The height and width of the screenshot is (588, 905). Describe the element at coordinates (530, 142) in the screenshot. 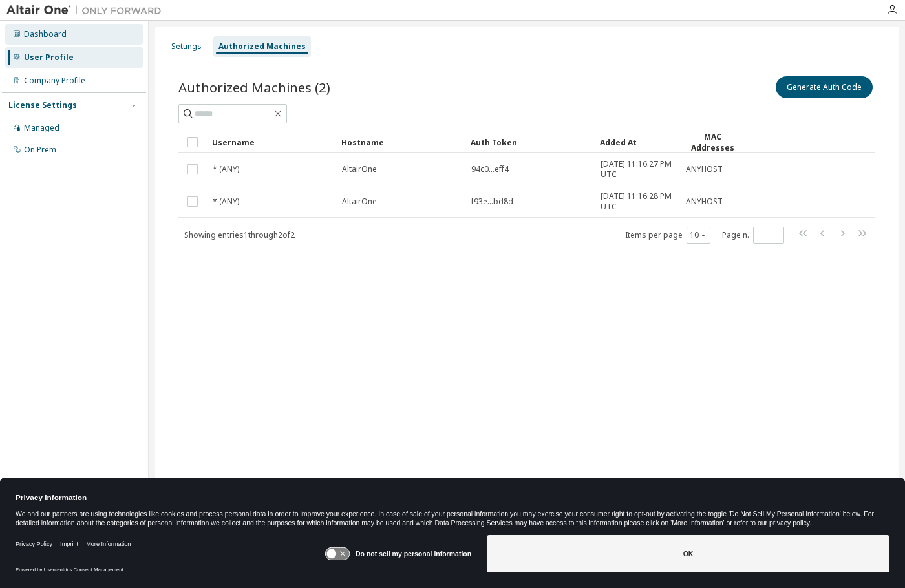

I see `div: Auth Token` at that location.